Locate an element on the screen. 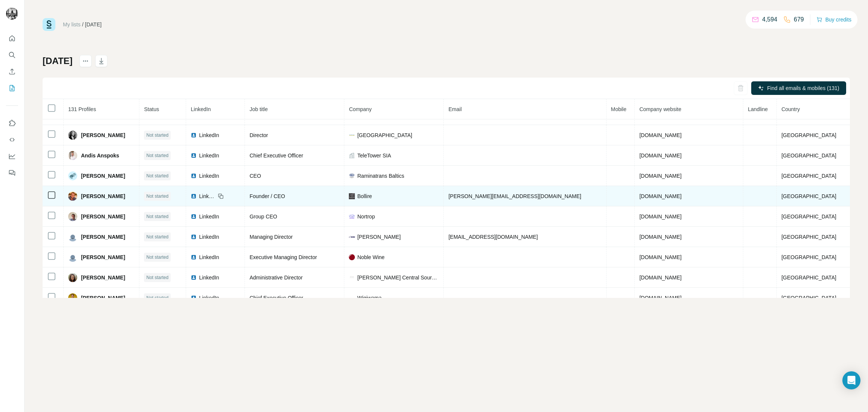 This screenshot has width=868, height=412. span: CEO is located at coordinates (255, 176).